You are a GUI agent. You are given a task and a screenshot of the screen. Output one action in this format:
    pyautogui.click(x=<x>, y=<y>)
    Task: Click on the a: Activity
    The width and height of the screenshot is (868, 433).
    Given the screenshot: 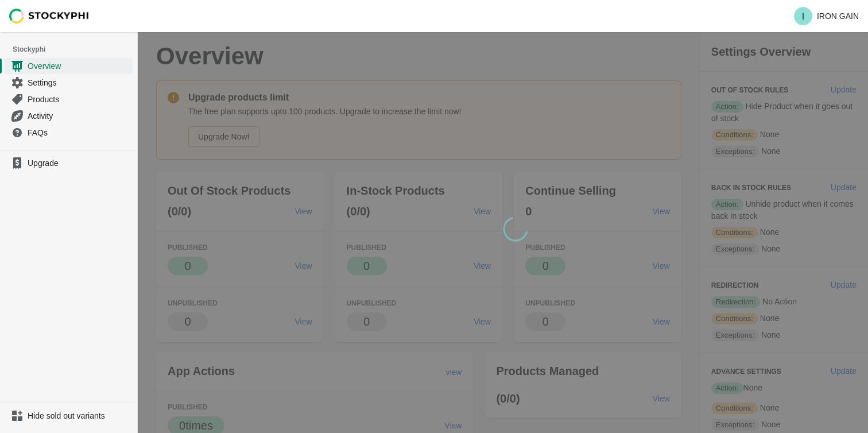 What is the action you would take?
    pyautogui.click(x=68, y=115)
    